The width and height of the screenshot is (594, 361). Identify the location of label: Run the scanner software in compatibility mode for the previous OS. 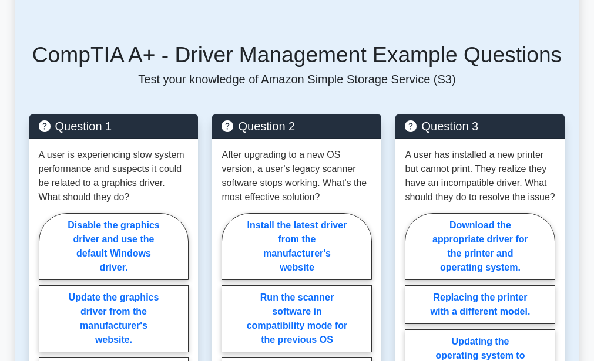
(297, 319).